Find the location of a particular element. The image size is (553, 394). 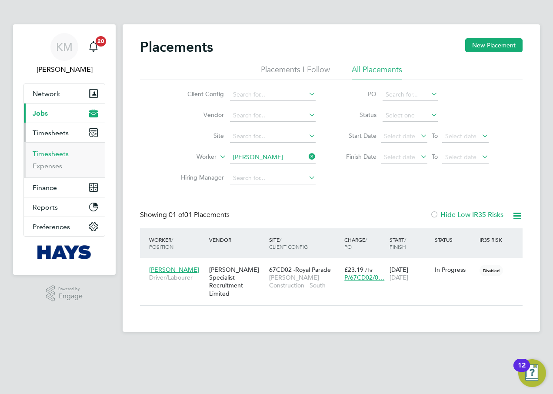

div: Status is located at coordinates (455, 240).